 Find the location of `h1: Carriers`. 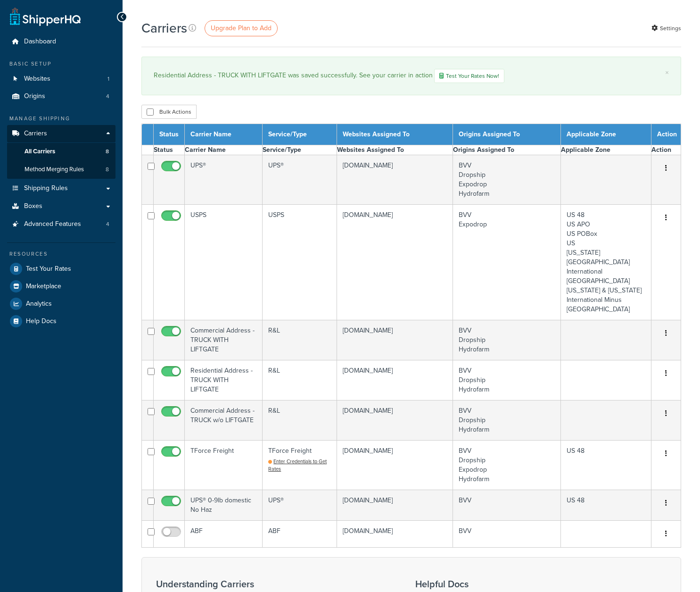

h1: Carriers is located at coordinates (164, 27).